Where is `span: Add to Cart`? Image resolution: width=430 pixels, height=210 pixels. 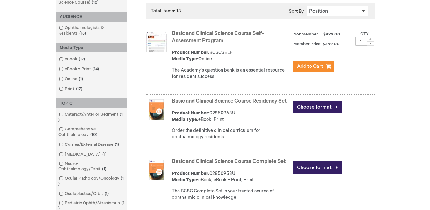
span: Add to Cart is located at coordinates (310, 66).